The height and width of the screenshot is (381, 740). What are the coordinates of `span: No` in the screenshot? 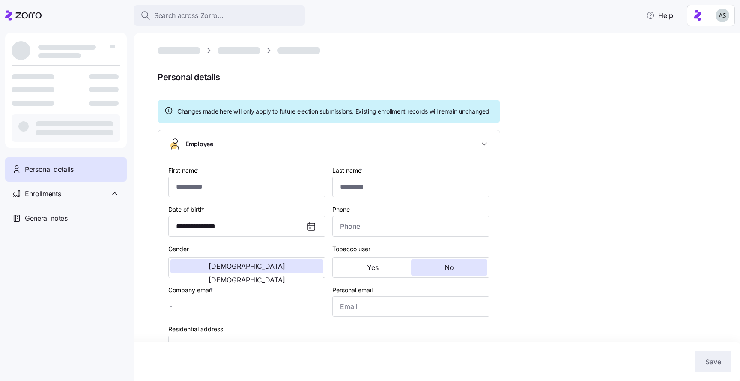 It's located at (449, 267).